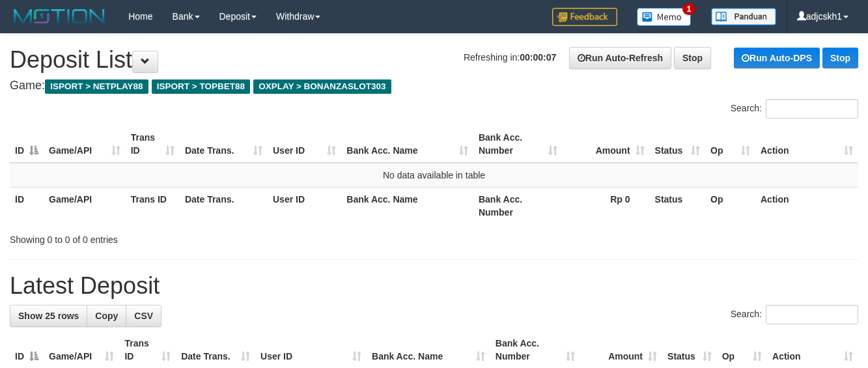 The height and width of the screenshot is (368, 868). I want to click on th: Bank Acc. Number: activate to sort column ascending, so click(517, 144).